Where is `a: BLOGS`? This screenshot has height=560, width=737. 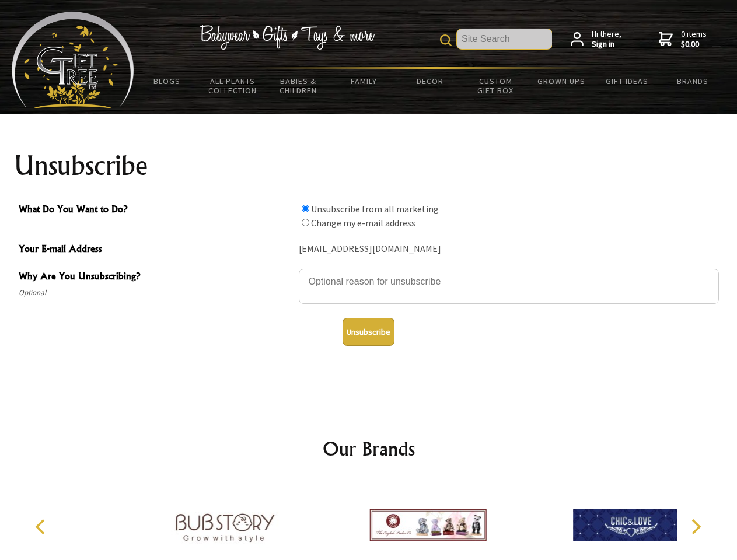 a: BLOGS is located at coordinates (167, 81).